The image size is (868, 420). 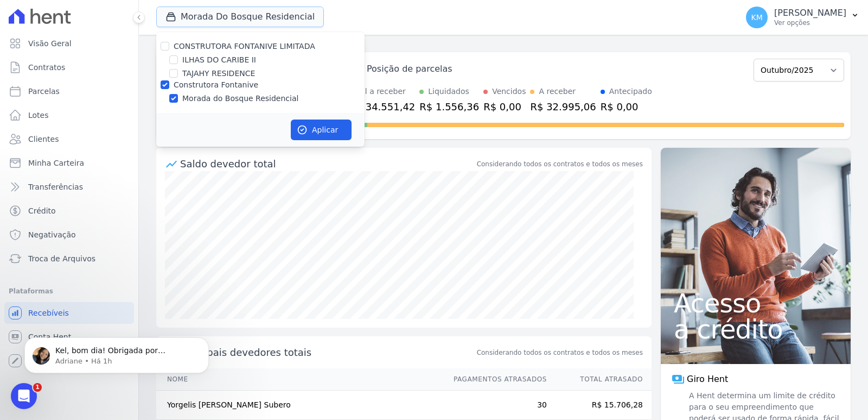 What do you see at coordinates (240, 17) in the screenshot?
I see `button: Morada Do Bosque Residencial` at bounding box center [240, 17].